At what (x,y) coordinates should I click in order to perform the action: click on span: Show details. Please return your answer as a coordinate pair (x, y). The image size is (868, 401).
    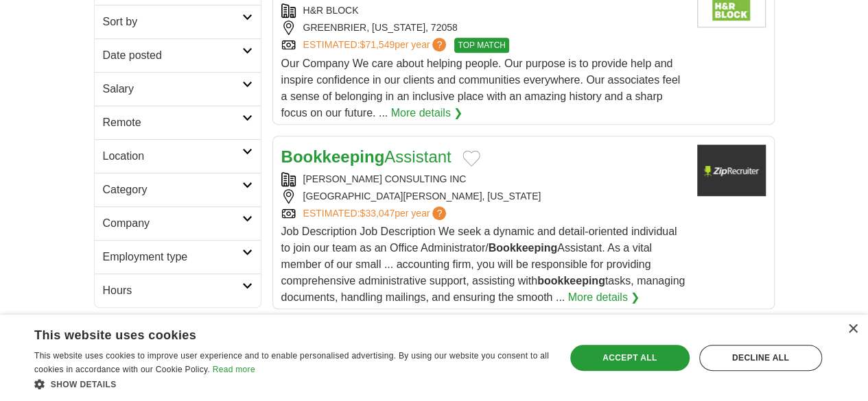
    Looking at the image, I should click on (84, 385).